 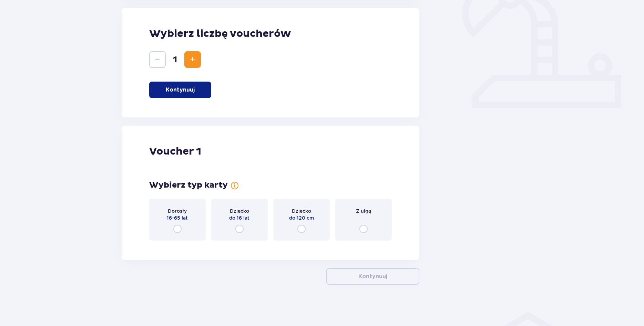 I want to click on span: 1, so click(x=175, y=60).